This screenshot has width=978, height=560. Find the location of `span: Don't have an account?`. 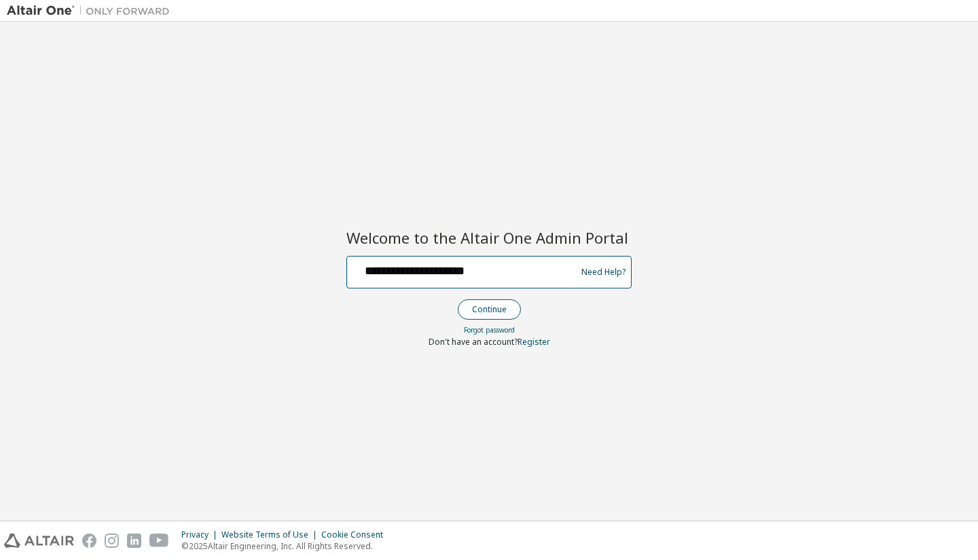

span: Don't have an account? is located at coordinates (473, 341).